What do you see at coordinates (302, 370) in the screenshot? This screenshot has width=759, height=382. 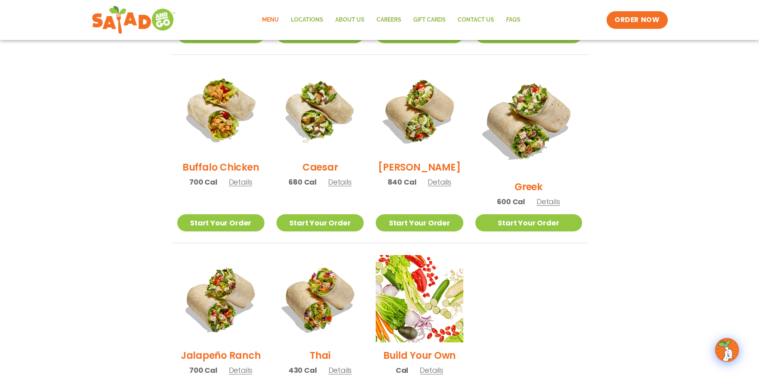 I see `span: 430 Cal` at bounding box center [302, 370].